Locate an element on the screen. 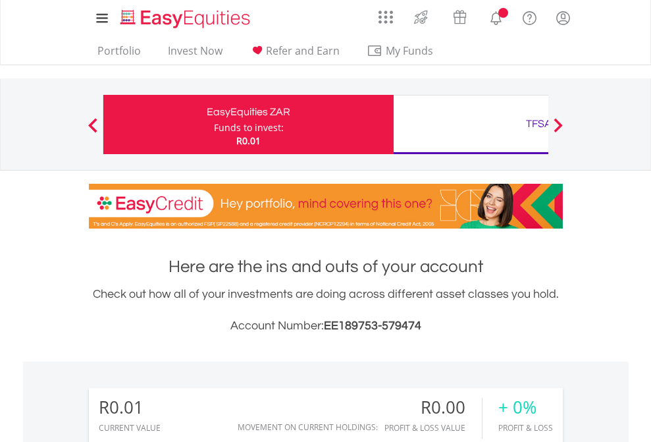  a: Portfolio is located at coordinates (119, 54).